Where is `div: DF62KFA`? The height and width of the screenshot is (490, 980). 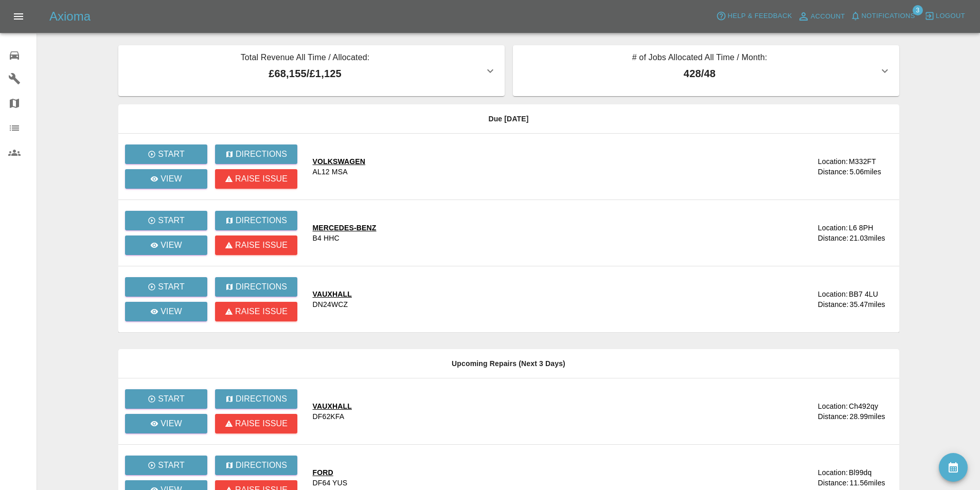 div: DF62KFA is located at coordinates (329, 416).